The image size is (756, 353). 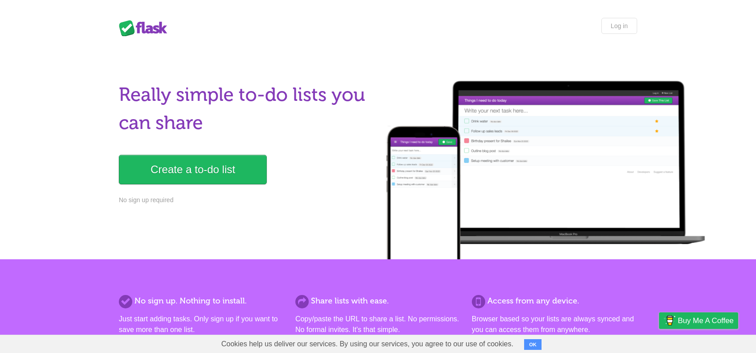 I want to click on span: Buy me a coffee, so click(x=706, y=321).